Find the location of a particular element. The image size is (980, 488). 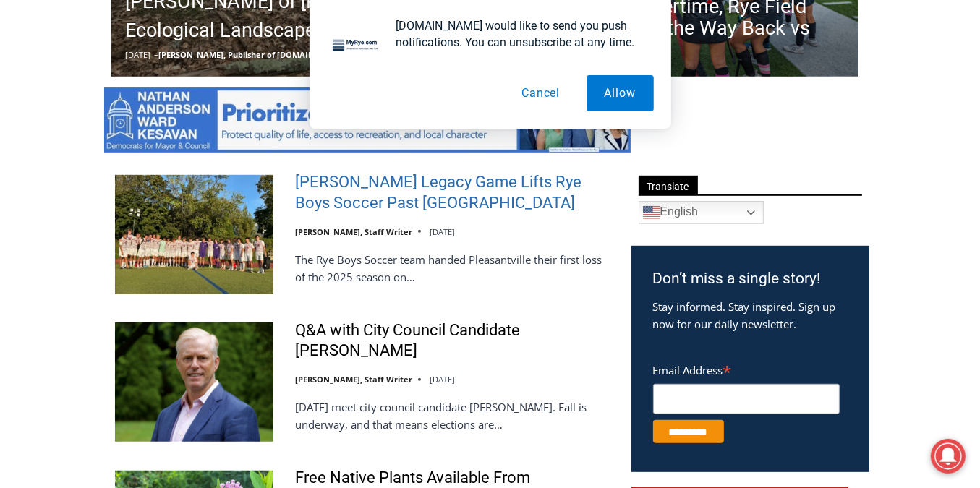

img: en is located at coordinates (651, 212).